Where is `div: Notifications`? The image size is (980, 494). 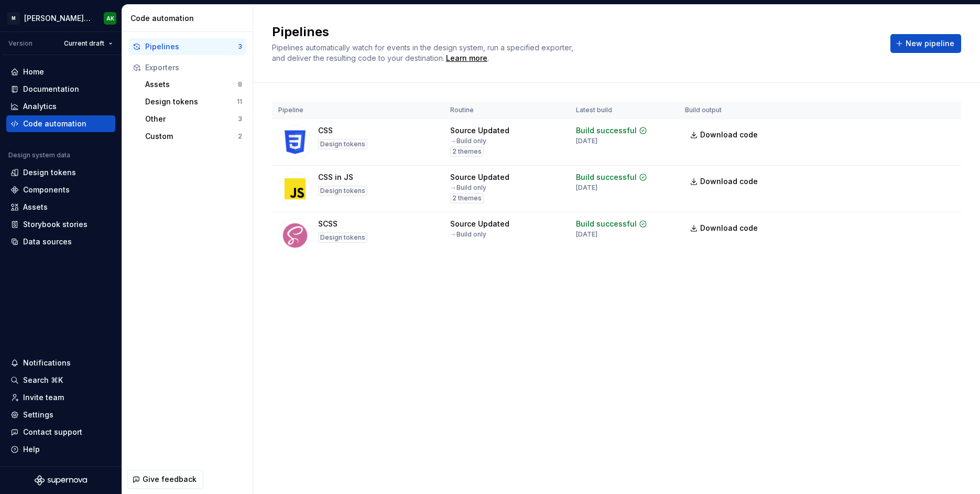
div: Notifications is located at coordinates (47, 363).